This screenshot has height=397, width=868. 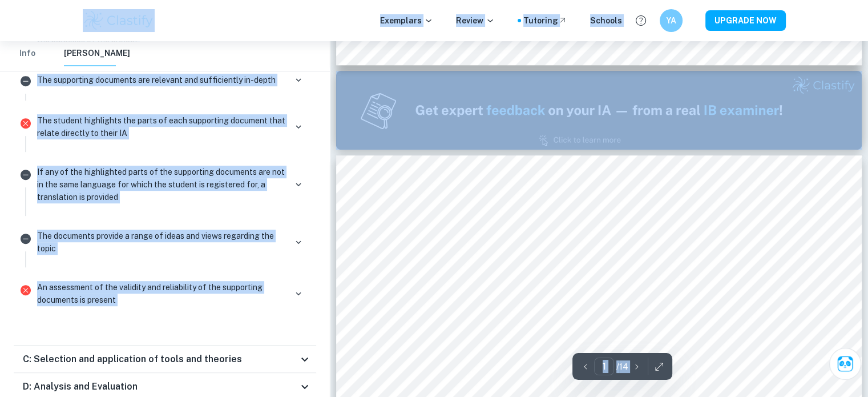 What do you see at coordinates (599, 110) in the screenshot?
I see `a: Ad` at bounding box center [599, 110].